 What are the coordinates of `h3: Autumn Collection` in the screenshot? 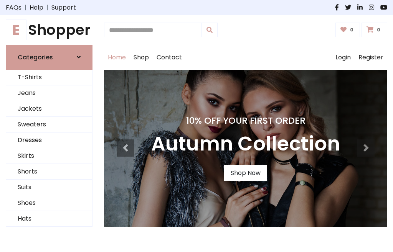 It's located at (246, 144).